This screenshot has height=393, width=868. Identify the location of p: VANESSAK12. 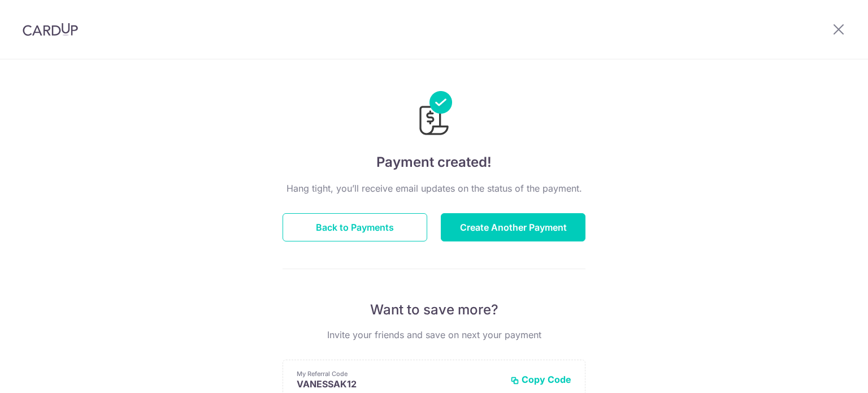
(399, 384).